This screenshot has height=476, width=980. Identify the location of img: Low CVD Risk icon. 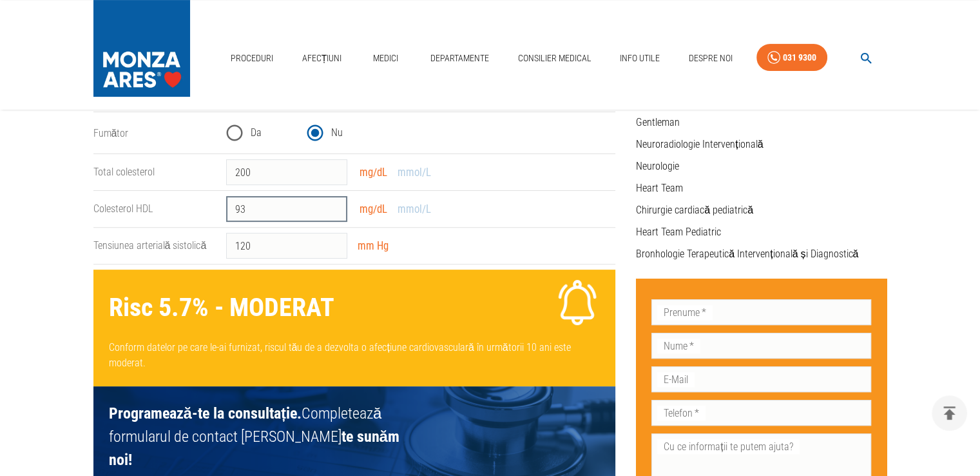
(577, 302).